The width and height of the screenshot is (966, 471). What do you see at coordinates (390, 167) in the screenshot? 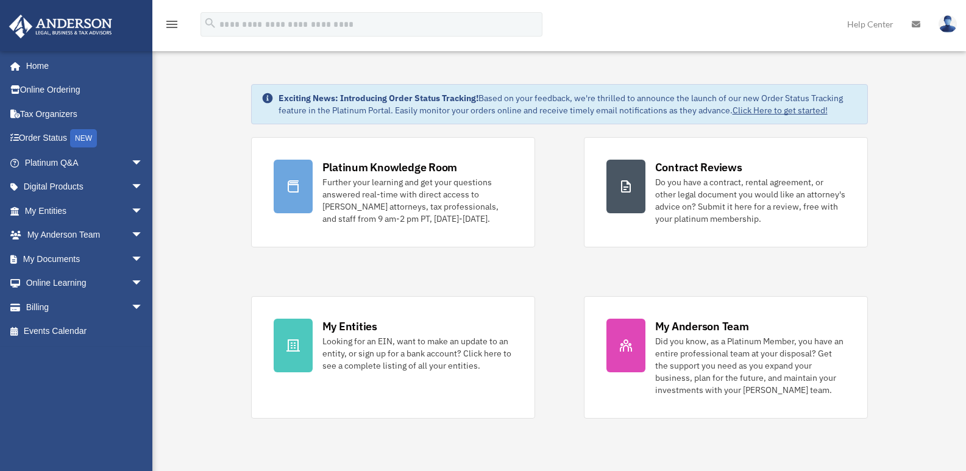
I see `div: Platinum Knowledge Room` at bounding box center [390, 167].